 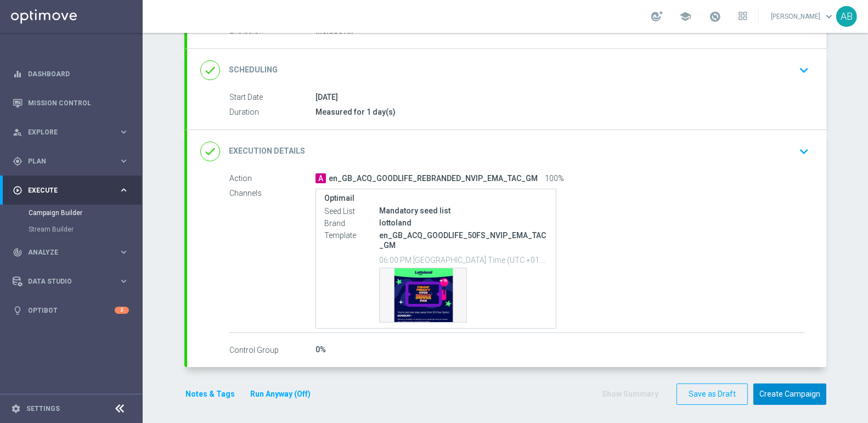 I want to click on i: gps_fixed, so click(x=18, y=161).